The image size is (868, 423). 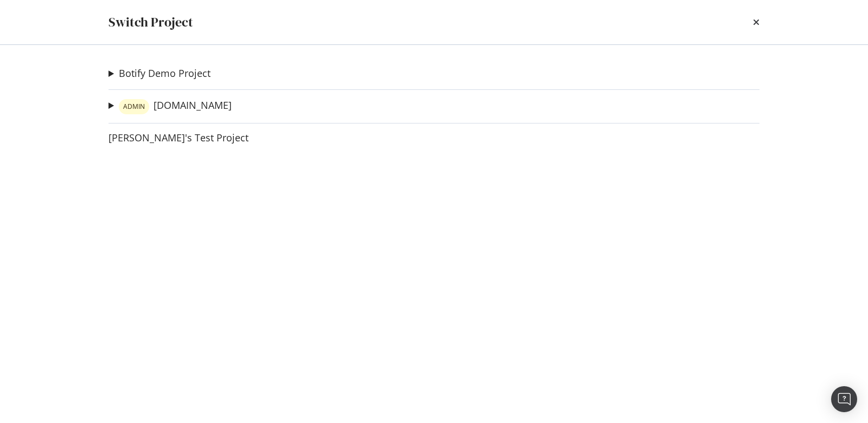 I want to click on div: Switch Project, so click(x=151, y=22).